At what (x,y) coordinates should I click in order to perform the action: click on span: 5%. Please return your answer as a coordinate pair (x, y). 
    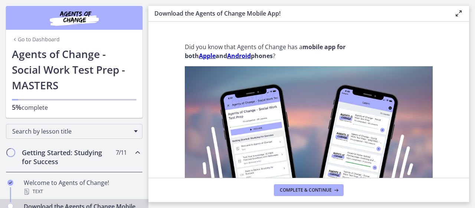
    Looking at the image, I should click on (17, 107).